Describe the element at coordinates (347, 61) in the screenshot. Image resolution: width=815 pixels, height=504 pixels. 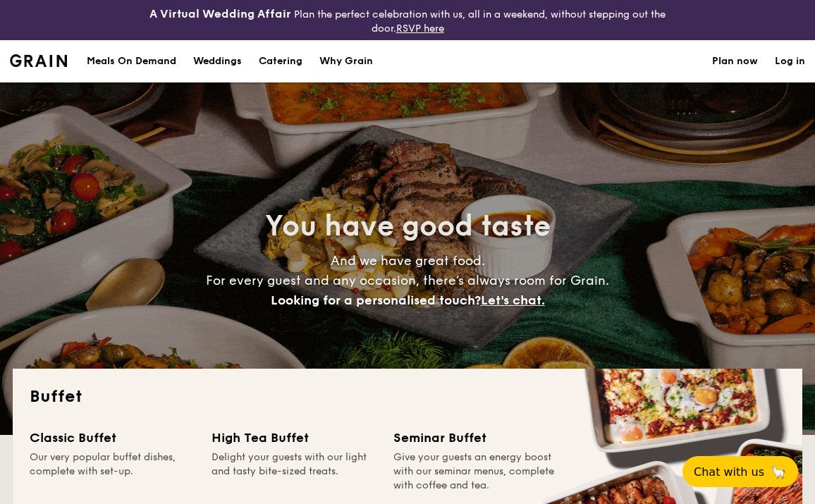
I see `div: Why Grain` at that location.